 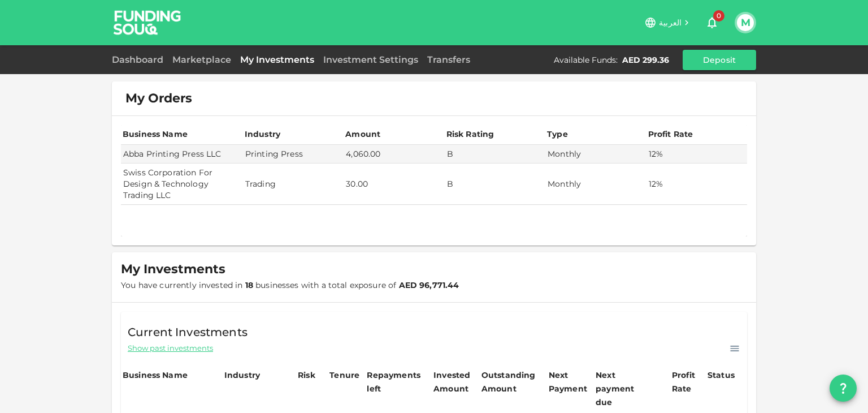 I want to click on div: AED 299.36, so click(x=645, y=60).